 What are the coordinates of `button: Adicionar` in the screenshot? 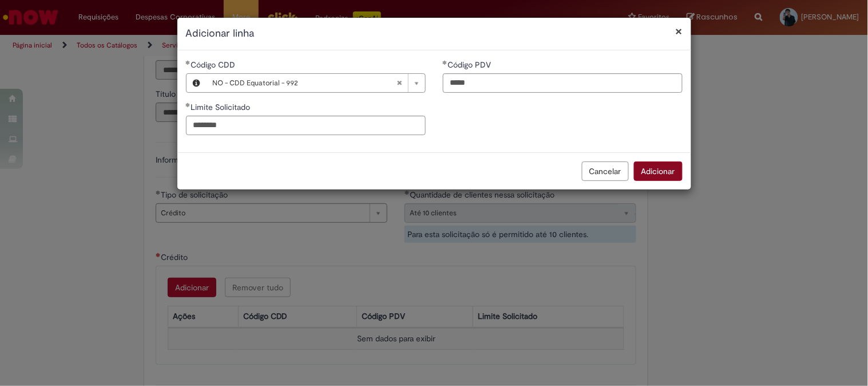 It's located at (658, 171).